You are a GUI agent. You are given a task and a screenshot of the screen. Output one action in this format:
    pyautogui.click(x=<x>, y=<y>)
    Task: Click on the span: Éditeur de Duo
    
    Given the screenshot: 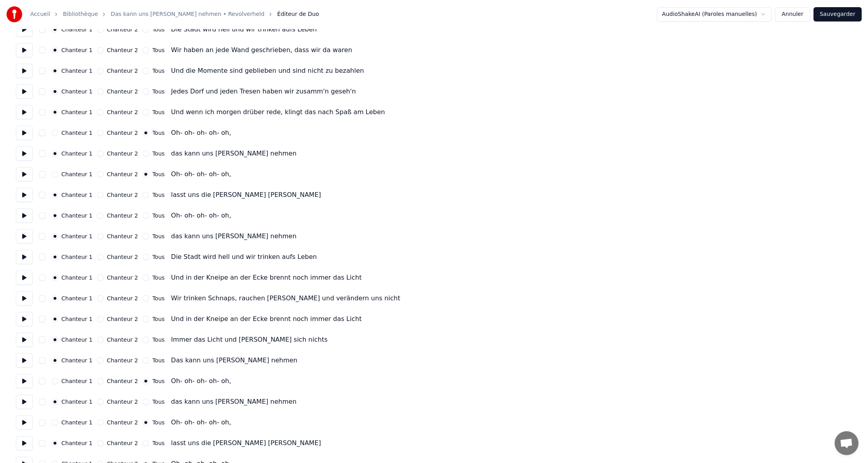 What is the action you would take?
    pyautogui.click(x=298, y=14)
    